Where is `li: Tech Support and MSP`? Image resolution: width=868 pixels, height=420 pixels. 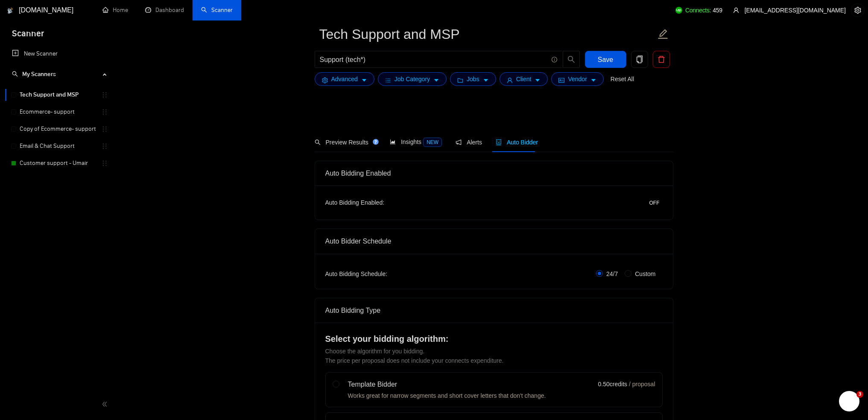
li: Tech Support and MSP is located at coordinates (59, 94).